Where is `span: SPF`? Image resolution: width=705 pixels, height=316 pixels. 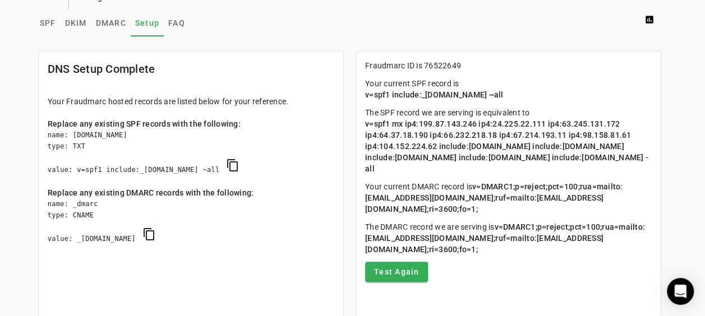 span: SPF is located at coordinates (48, 23).